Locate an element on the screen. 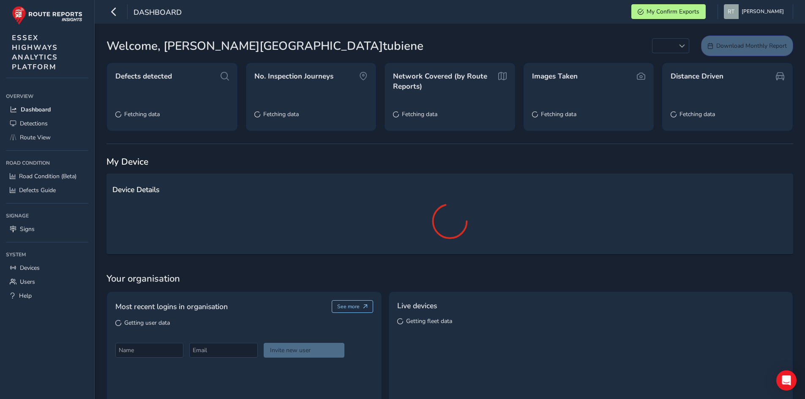 The height and width of the screenshot is (399, 805). a: Detections is located at coordinates (47, 123).